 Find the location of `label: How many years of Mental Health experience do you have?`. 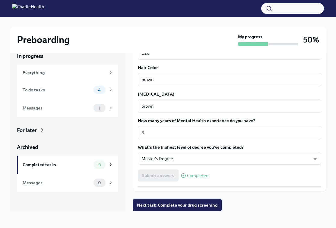

label: How many years of Mental Health experience do you have? is located at coordinates (230, 121).